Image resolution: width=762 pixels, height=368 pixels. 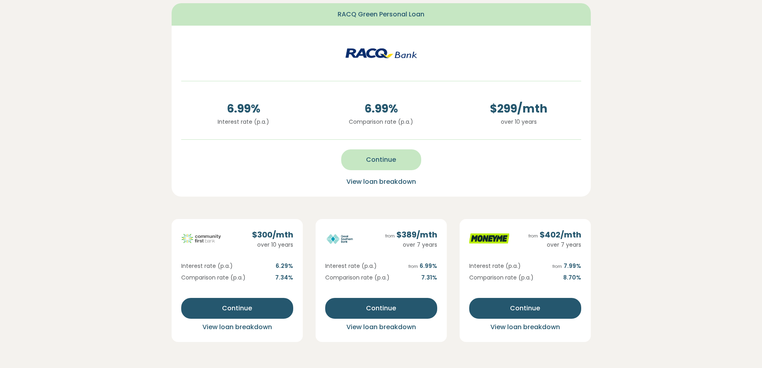 I want to click on span: 8.70 %, so click(x=572, y=277).